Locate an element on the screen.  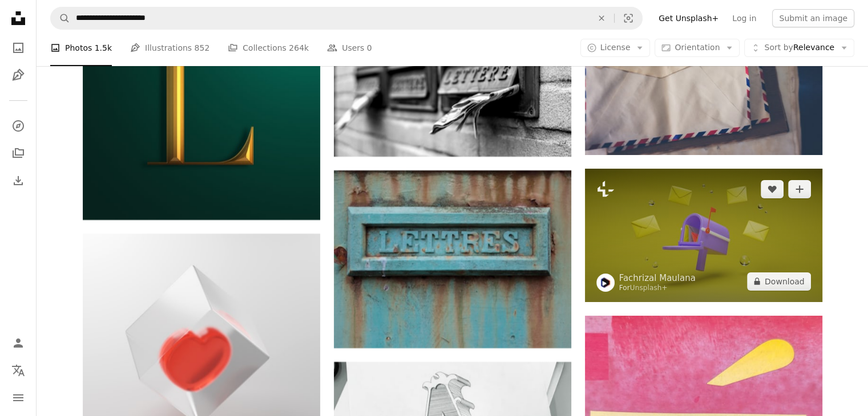
button: Search Unsplash is located at coordinates (60, 18).